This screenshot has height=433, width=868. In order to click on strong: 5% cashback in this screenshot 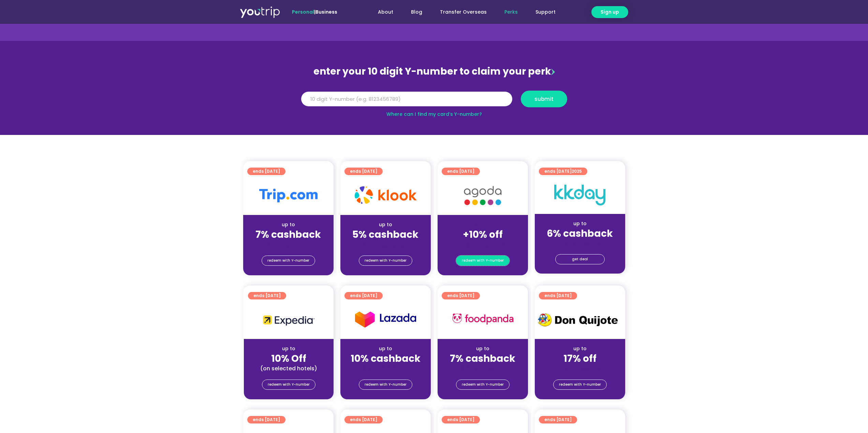, I will do `click(385, 235)`.